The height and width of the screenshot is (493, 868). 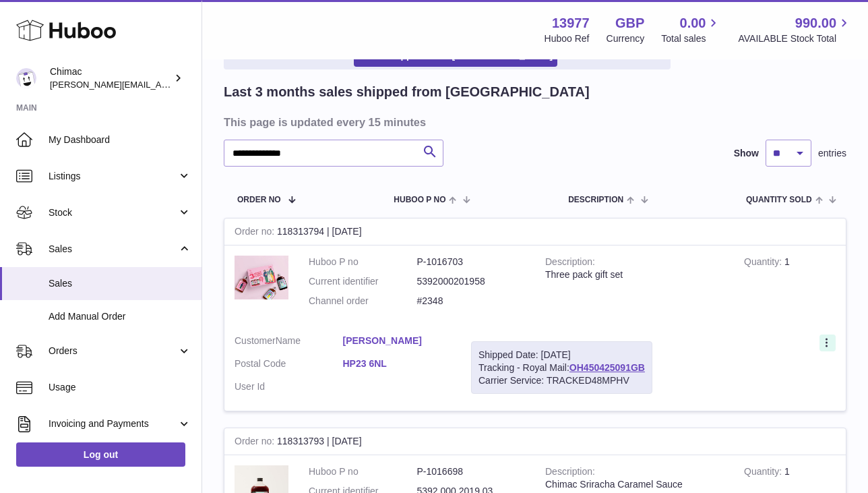 What do you see at coordinates (362, 281) in the screenshot?
I see `dt: Current identifier` at bounding box center [362, 281].